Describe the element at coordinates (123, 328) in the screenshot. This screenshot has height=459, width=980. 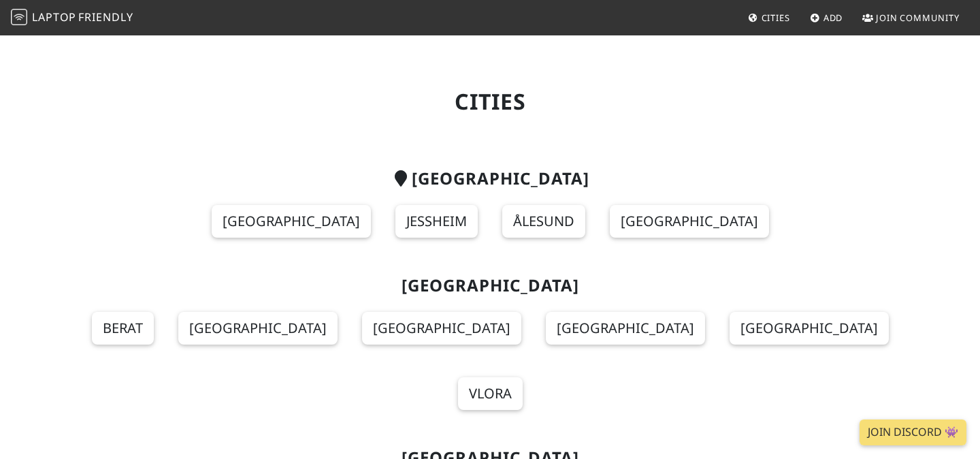
I see `a: Berat` at that location.